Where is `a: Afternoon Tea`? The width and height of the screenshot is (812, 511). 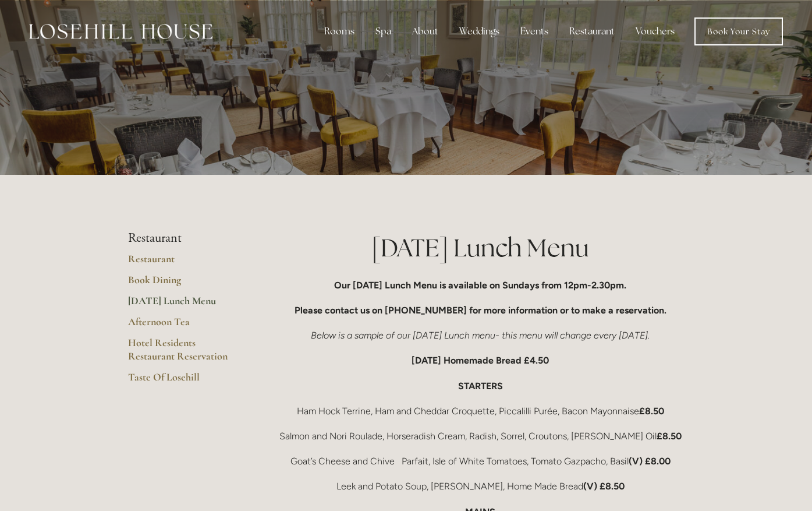 a: Afternoon Tea is located at coordinates (183, 325).